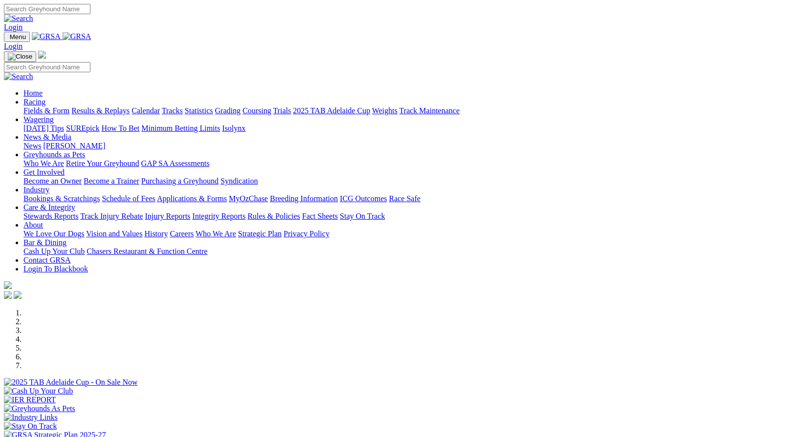 The height and width of the screenshot is (437, 796). What do you see at coordinates (274, 216) in the screenshot?
I see `a: Rules & Policies` at bounding box center [274, 216].